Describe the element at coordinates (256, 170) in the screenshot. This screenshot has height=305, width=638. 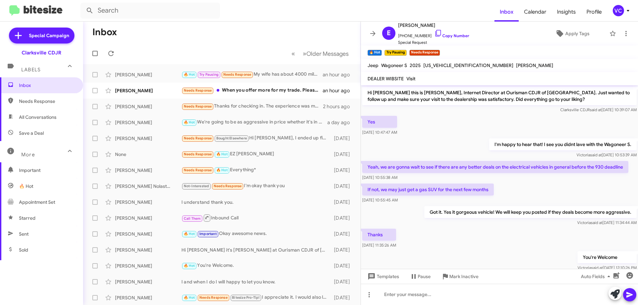
I see `div: Everything*` at that location.